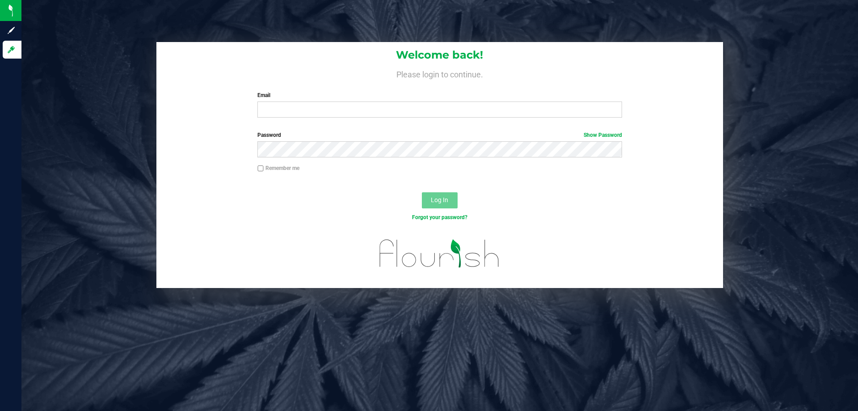 Image resolution: width=858 pixels, height=411 pixels. I want to click on span: Log In, so click(439, 200).